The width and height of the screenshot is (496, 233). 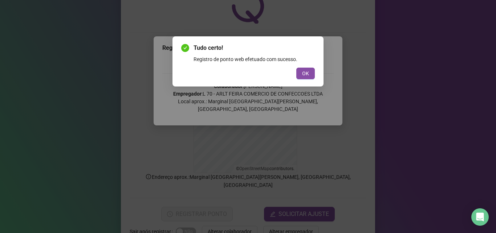 What do you see at coordinates (306, 73) in the screenshot?
I see `button: OK` at bounding box center [306, 73].